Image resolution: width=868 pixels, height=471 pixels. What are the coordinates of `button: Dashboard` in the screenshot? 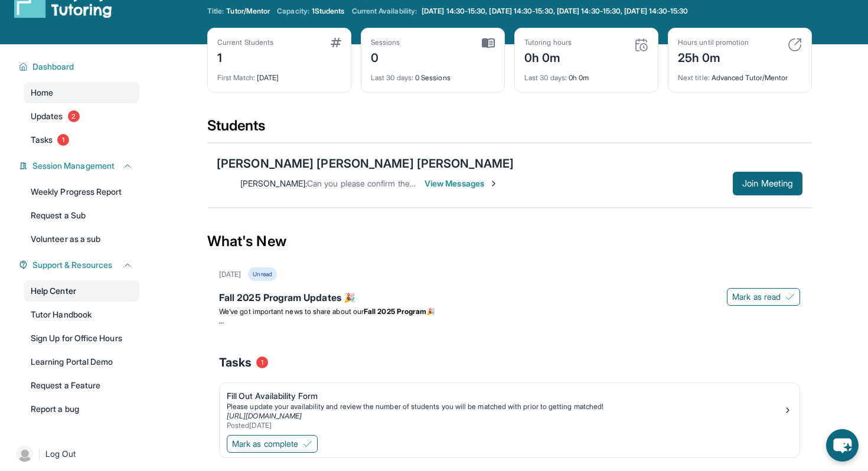 It's located at (80, 66).